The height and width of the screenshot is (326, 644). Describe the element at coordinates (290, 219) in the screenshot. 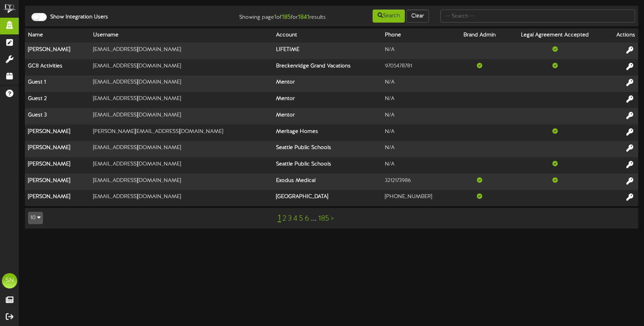

I see `a: 3` at that location.